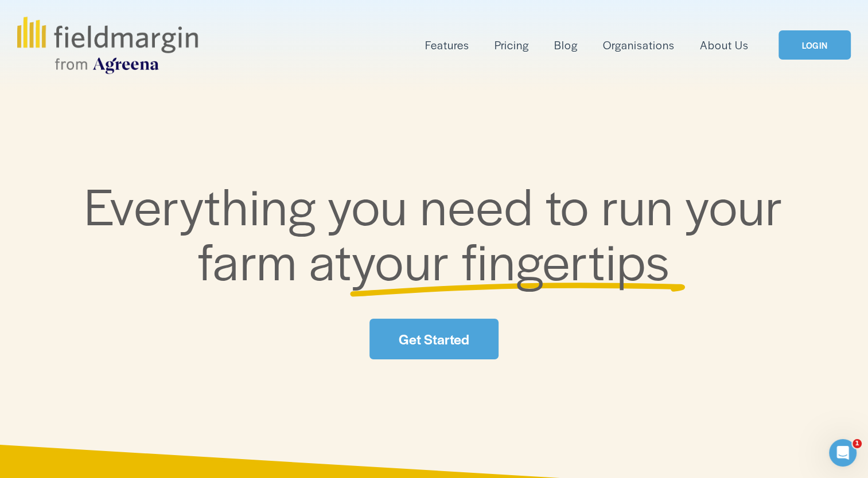 The image size is (868, 478). Describe the element at coordinates (107, 46) in the screenshot. I see `img: fieldmargin.com` at that location.